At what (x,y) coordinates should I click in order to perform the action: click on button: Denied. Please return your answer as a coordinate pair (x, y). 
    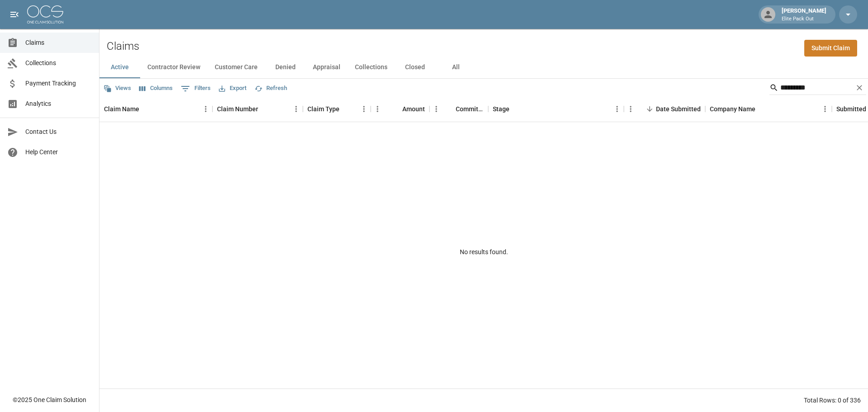
    Looking at the image, I should click on (286, 68).